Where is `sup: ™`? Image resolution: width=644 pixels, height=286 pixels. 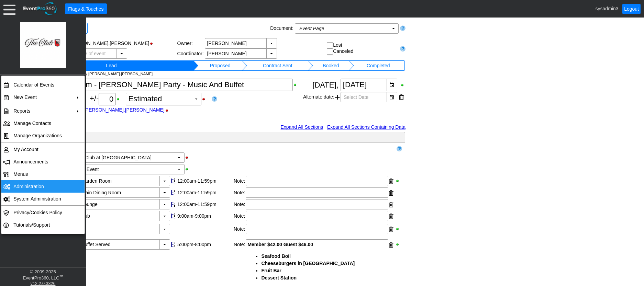
sup: ™ is located at coordinates (61, 277).